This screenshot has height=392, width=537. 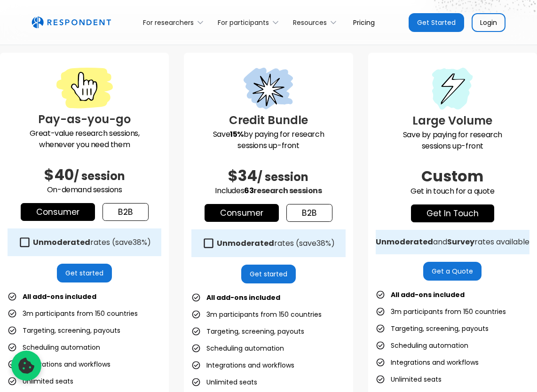 I want to click on span: 63, so click(x=249, y=190).